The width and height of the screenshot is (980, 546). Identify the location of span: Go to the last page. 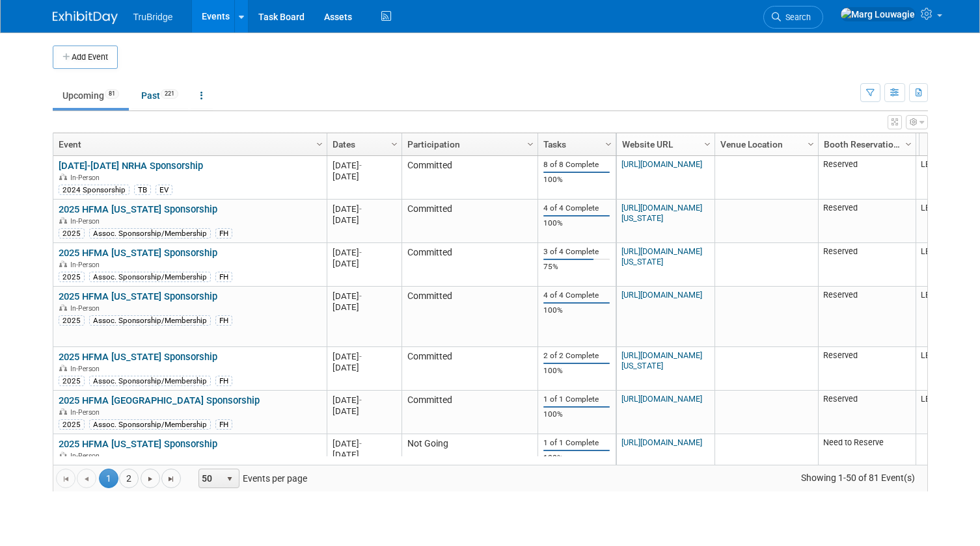
(171, 479).